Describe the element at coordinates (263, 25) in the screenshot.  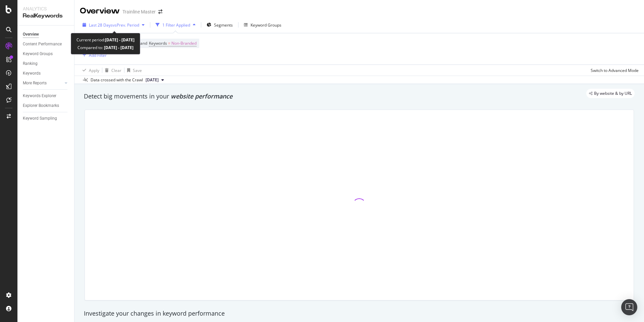
I see `button: Keyword Groups` at that location.